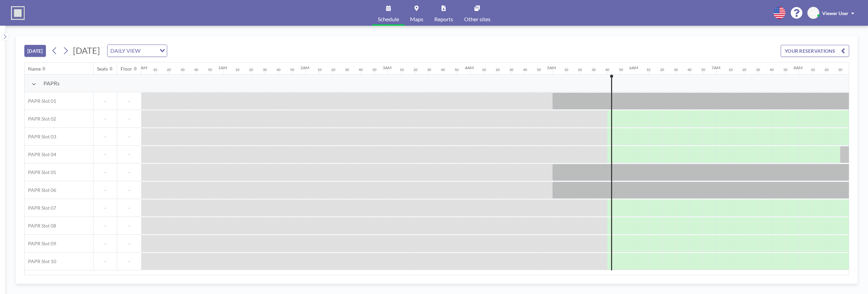  What do you see at coordinates (798, 67) in the screenshot?
I see `div: 8AM` at bounding box center [798, 67].